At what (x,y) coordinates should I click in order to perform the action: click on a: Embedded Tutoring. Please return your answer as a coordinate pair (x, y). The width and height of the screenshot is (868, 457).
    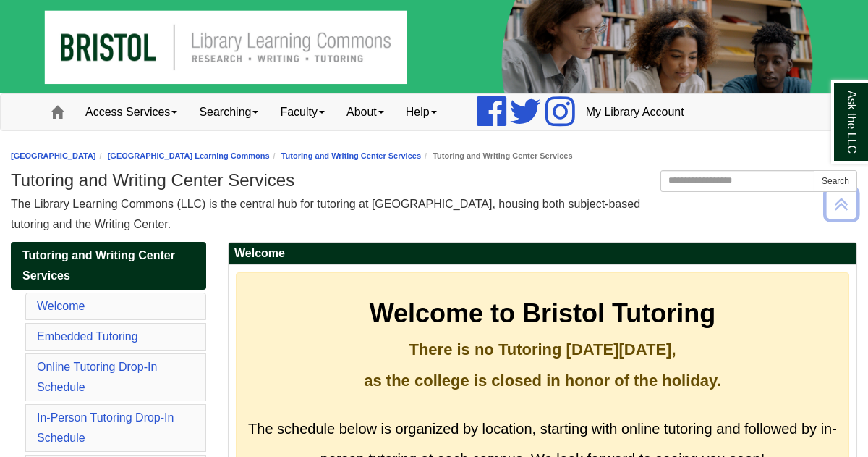
    Looking at the image, I should click on (88, 336).